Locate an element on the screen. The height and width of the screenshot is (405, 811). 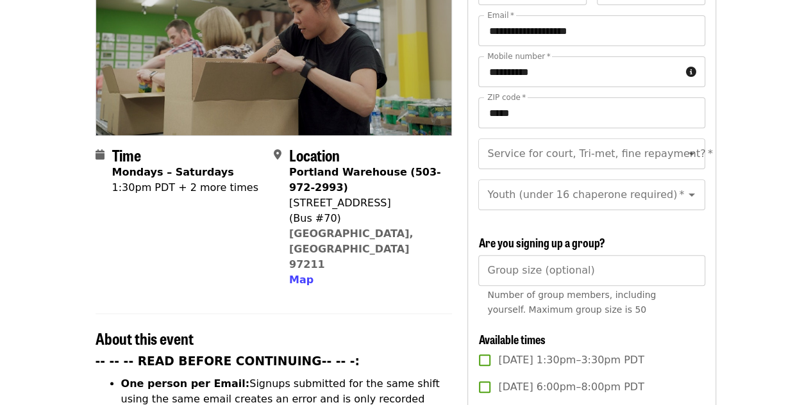
span: Are you signing up a group? is located at coordinates (541, 242).